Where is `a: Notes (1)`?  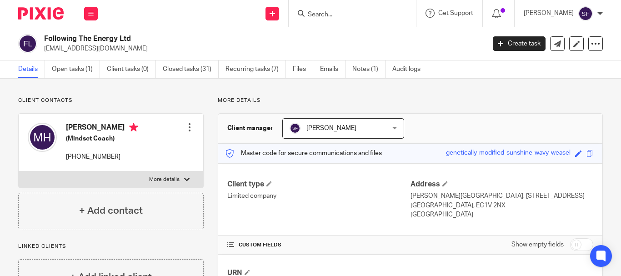
a: Notes (1) is located at coordinates (369, 69).